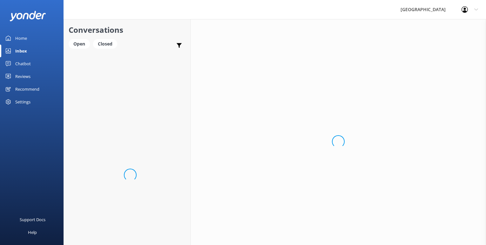 The height and width of the screenshot is (245, 486). Describe the element at coordinates (32, 232) in the screenshot. I see `div: Help` at that location.